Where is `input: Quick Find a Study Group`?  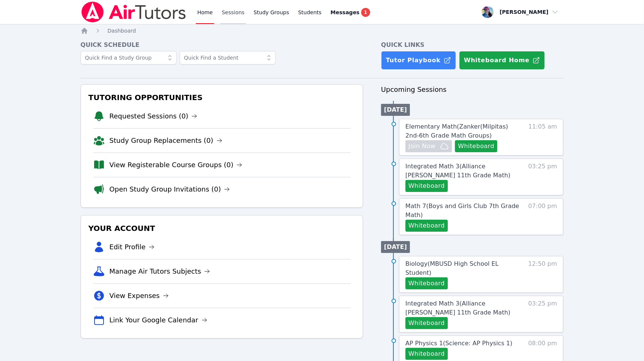
input: Quick Find a Study Group is located at coordinates (128, 58).